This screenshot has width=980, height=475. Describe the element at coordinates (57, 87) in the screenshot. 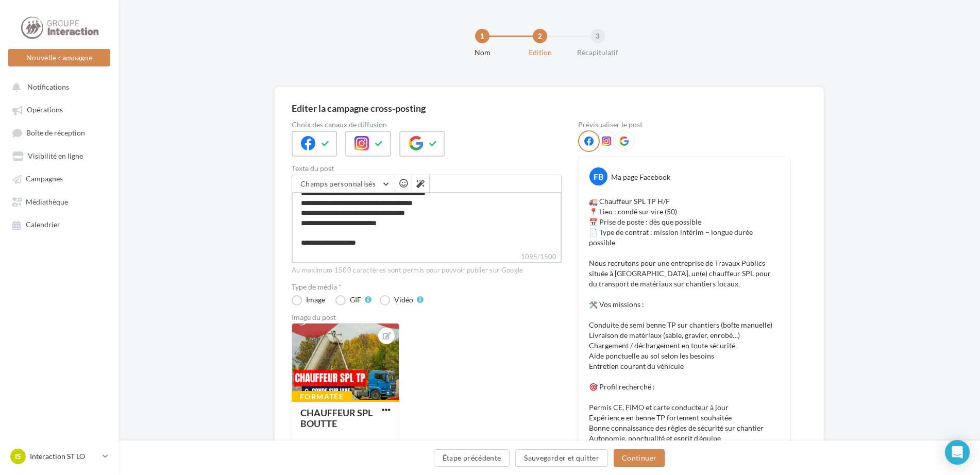

I see `button: Notifications` at that location.